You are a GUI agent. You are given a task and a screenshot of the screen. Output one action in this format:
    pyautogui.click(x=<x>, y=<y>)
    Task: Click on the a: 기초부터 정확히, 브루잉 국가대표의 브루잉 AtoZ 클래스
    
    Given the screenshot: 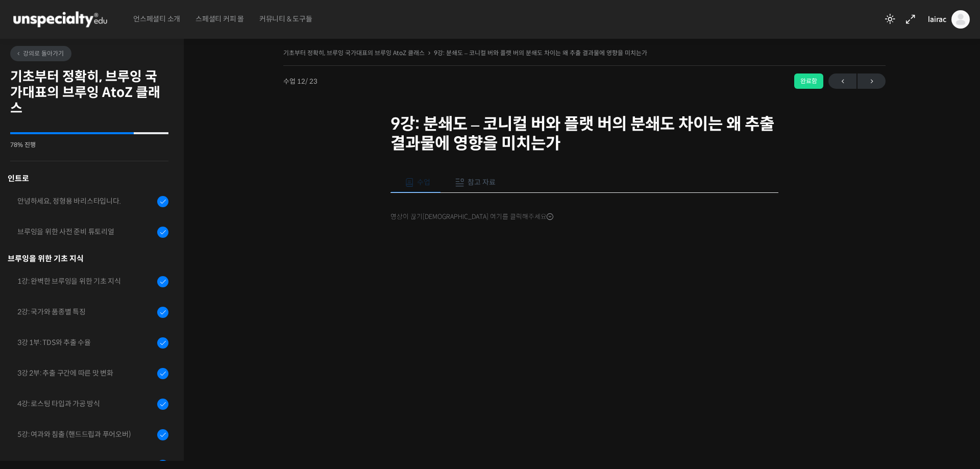 What is the action you would take?
    pyautogui.click(x=353, y=53)
    